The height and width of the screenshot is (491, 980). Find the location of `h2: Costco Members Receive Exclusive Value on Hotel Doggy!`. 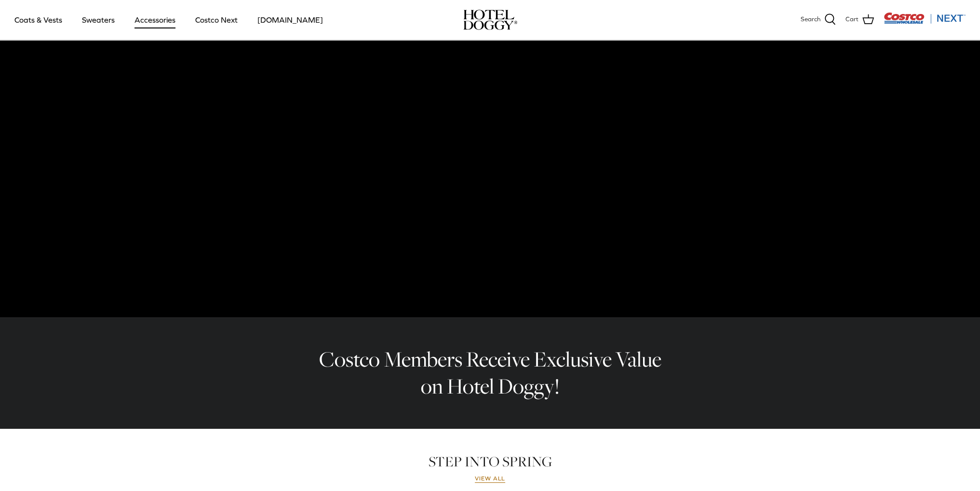

h2: Costco Members Receive Exclusive Value on Hotel Doggy! is located at coordinates (490, 373).